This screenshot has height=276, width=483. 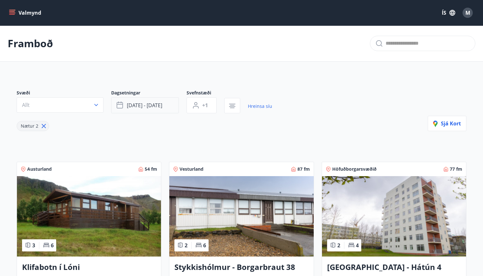 I want to click on span: M, so click(x=468, y=13).